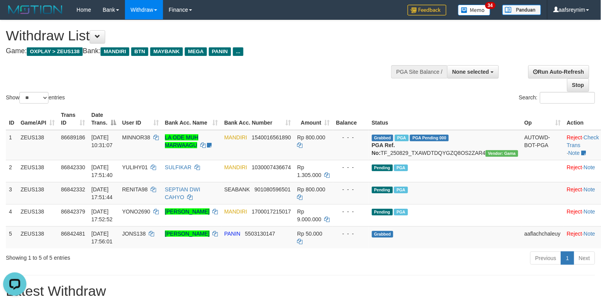 Image resolution: width=601 pixels, height=302 pixels. I want to click on img: panduan.png, so click(522, 10).